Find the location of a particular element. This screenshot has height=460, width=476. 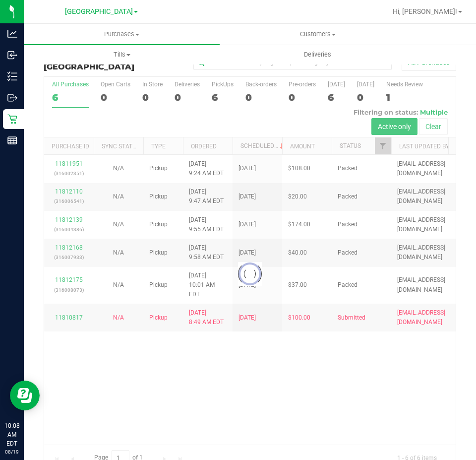

span: Deliveries is located at coordinates (317, 54).